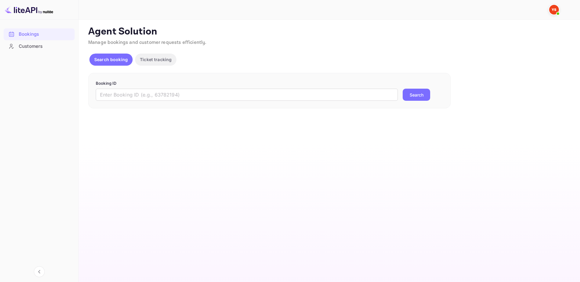 This screenshot has width=580, height=282. What do you see at coordinates (554, 10) in the screenshot?
I see `img: Yandex Support` at bounding box center [554, 10].